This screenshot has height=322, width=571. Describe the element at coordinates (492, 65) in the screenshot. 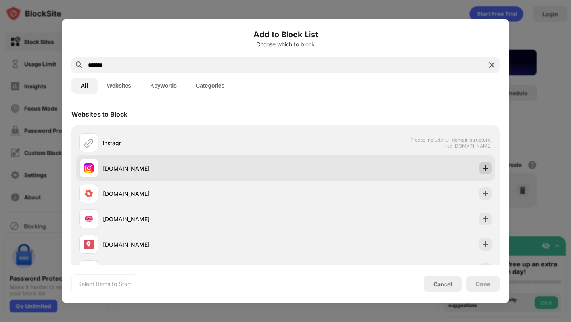

I see `img: search-close` at that location.